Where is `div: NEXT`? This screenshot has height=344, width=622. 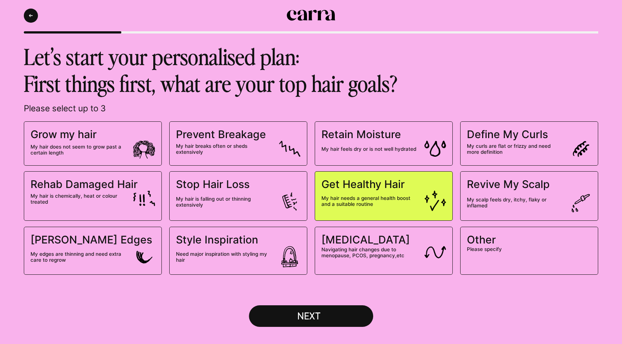
div: NEXT is located at coordinates (311, 316).